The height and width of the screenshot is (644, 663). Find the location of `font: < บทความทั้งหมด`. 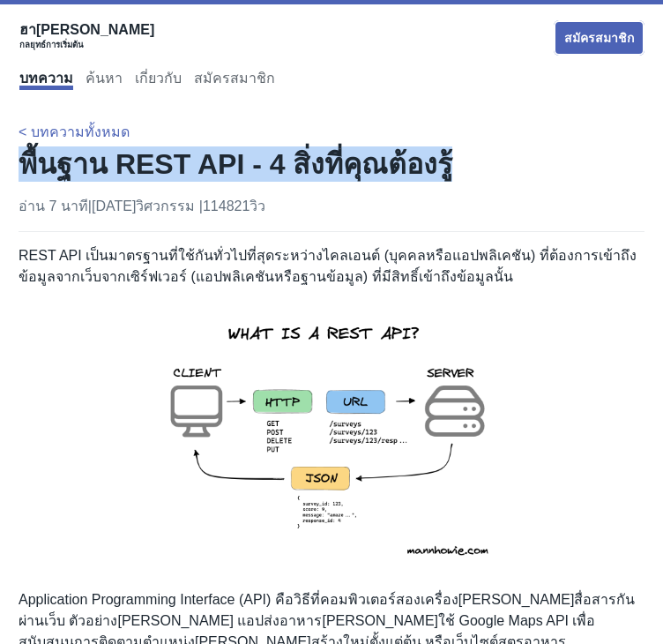

font: < บทความทั้งหมด is located at coordinates (74, 131).